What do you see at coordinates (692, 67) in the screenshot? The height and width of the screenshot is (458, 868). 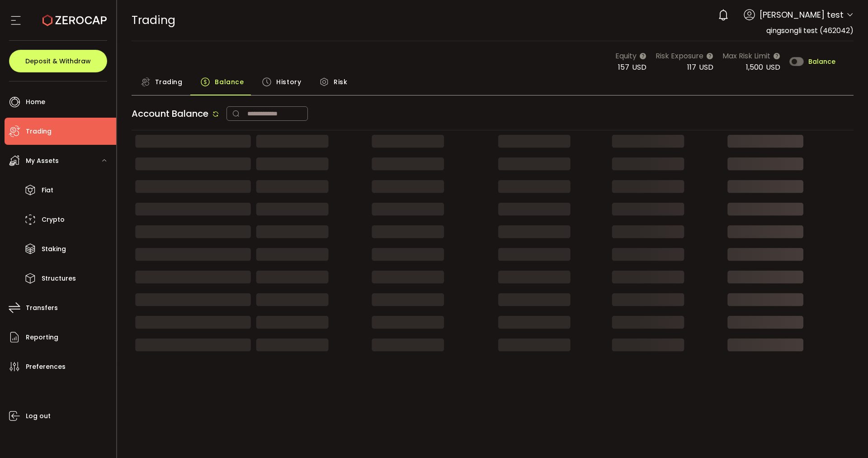 I see `span: 117` at bounding box center [692, 67].